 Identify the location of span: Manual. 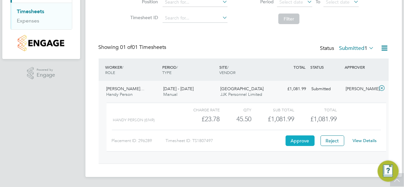
(170, 94).